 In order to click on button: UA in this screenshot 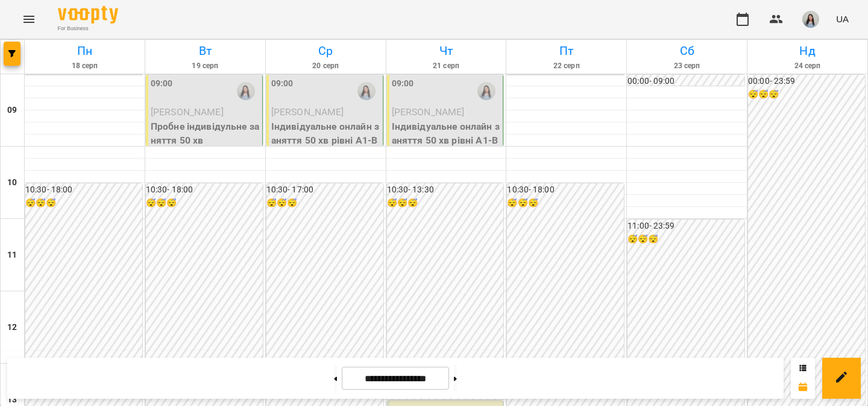, I will do `click(842, 19)`.